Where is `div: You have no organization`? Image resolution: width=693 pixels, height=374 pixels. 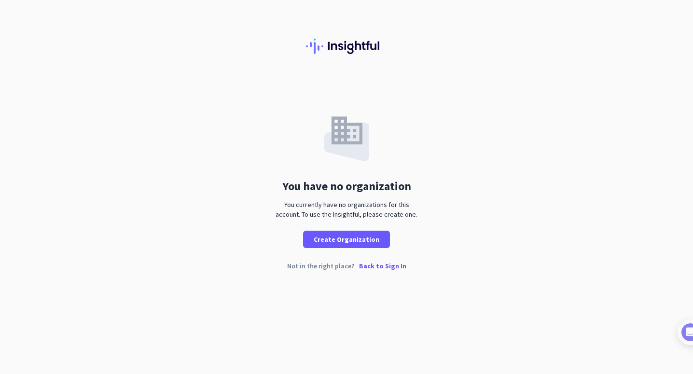 div: You have no organization is located at coordinates (346, 186).